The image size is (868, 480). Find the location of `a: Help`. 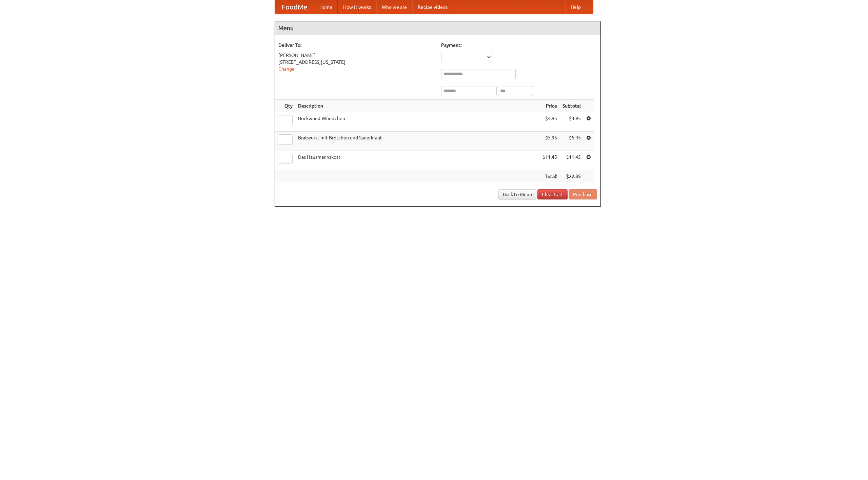

a: Help is located at coordinates (576, 7).